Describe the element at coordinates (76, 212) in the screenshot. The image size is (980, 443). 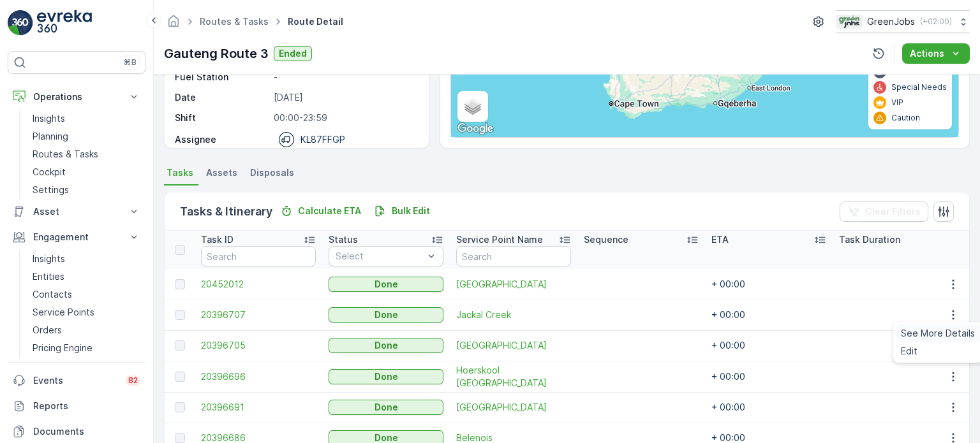
I see `button: Asset` at that location.